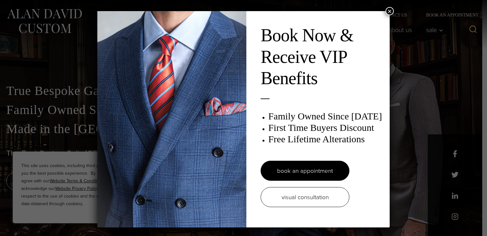  What do you see at coordinates (305, 170) in the screenshot?
I see `a: book an appointment` at bounding box center [305, 170].